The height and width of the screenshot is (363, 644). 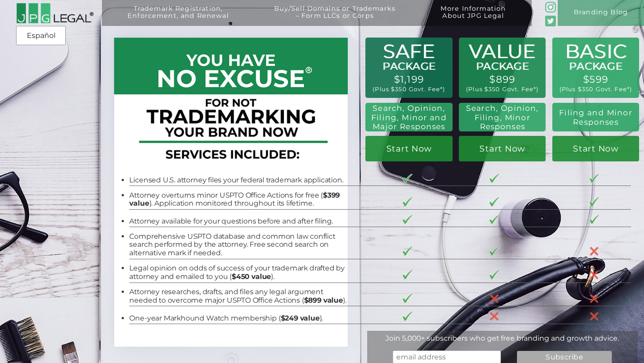 I want to click on li: One-year Markhound Watch membership ( )., so click(x=238, y=318).